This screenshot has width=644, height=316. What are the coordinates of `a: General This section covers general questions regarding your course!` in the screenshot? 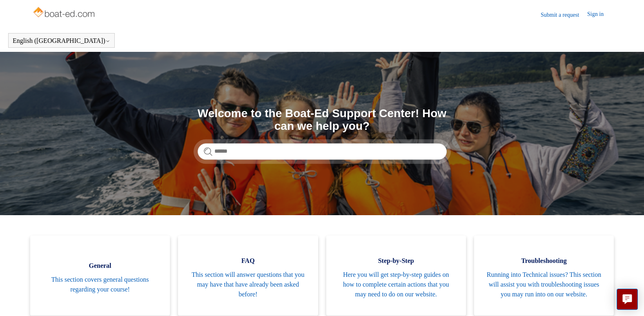 It's located at (100, 276).